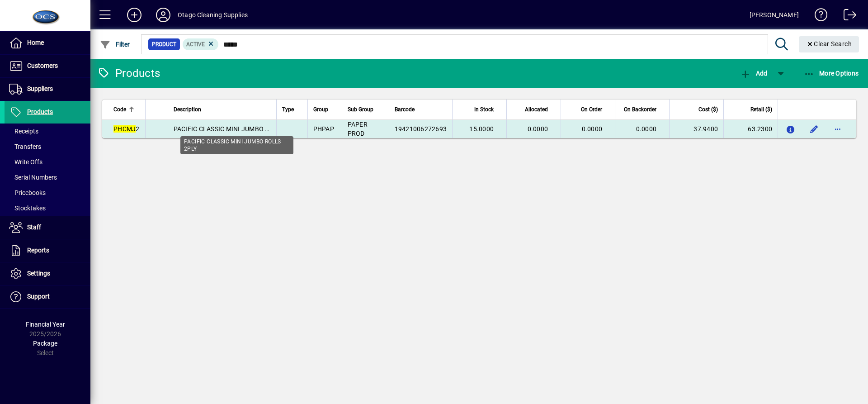  I want to click on a: Transfers, so click(48, 147).